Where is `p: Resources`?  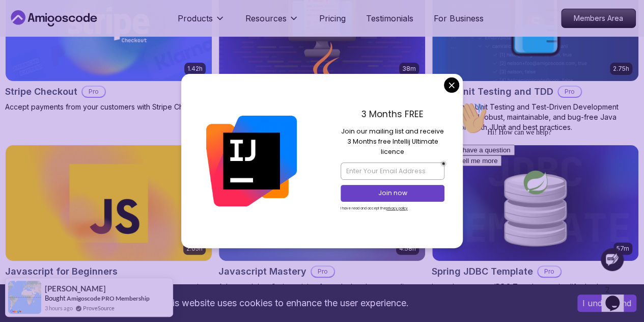 p: Resources is located at coordinates (266, 18).